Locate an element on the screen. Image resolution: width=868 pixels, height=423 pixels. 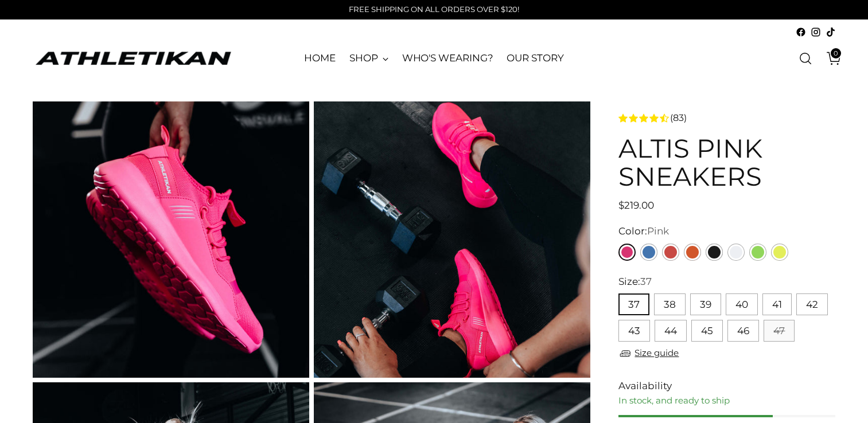
a: ATHLETIKAN is located at coordinates (133, 58).